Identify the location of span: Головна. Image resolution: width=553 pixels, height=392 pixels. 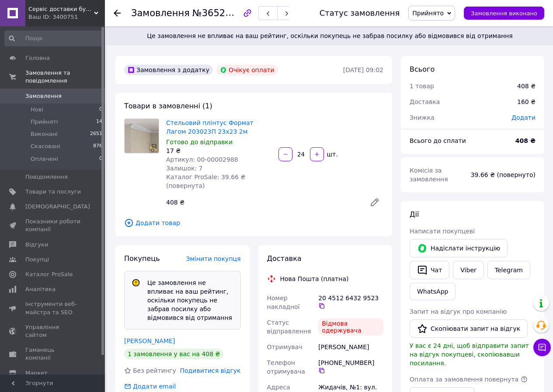
(38, 58).